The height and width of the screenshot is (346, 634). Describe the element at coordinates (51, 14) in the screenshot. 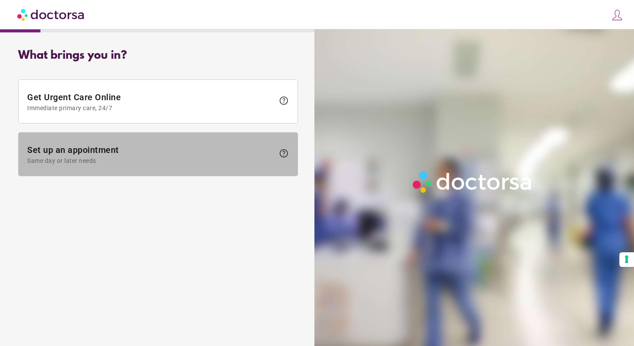

I see `img: Doctorsa.com` at that location.